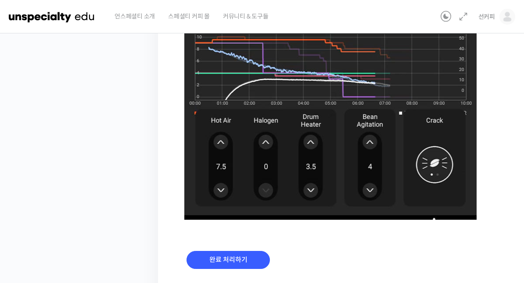 Image resolution: width=524 pixels, height=283 pixels. What do you see at coordinates (30, 221) in the screenshot?
I see `a: 홈` at bounding box center [30, 221].